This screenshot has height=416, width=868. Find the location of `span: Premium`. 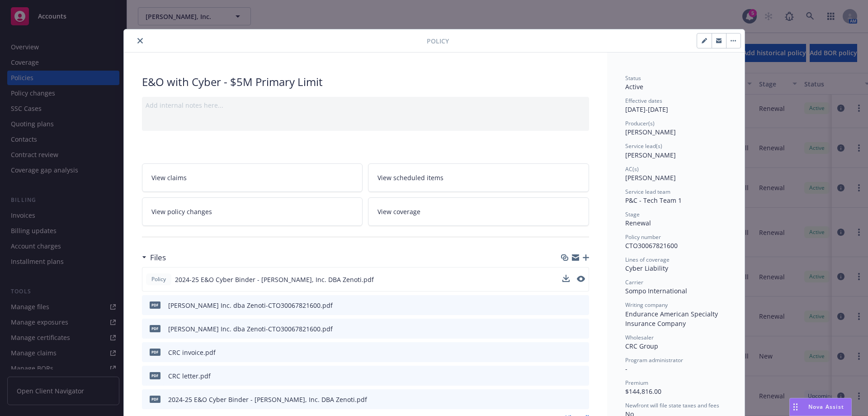

span: Premium is located at coordinates (637, 382).